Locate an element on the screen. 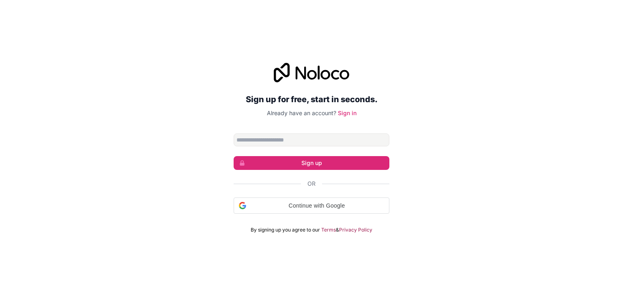  span: Continue with Google is located at coordinates (317, 206).